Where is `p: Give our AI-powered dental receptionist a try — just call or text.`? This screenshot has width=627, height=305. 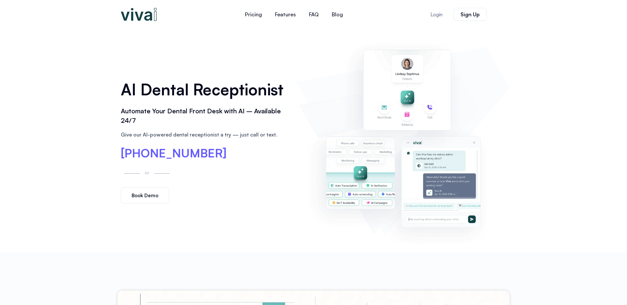
p: Give our AI-powered dental receptionist a try — just call or text. is located at coordinates (205, 134).